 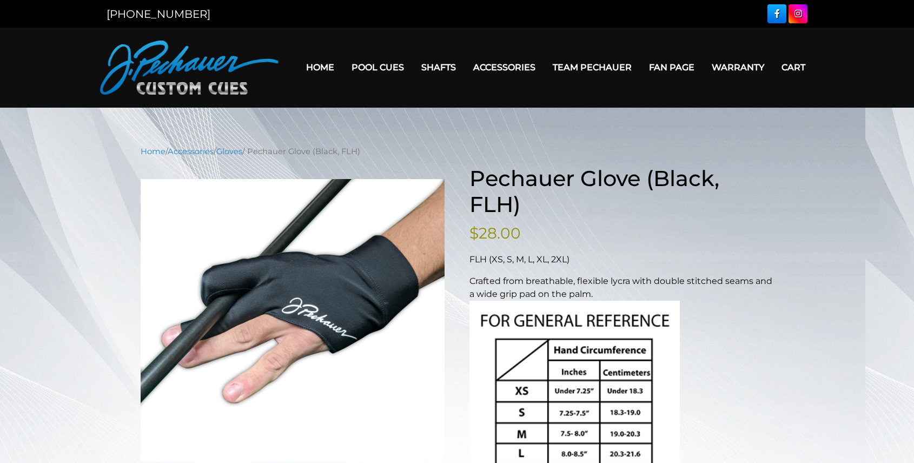 I want to click on a: Team Pechauer, so click(x=592, y=67).